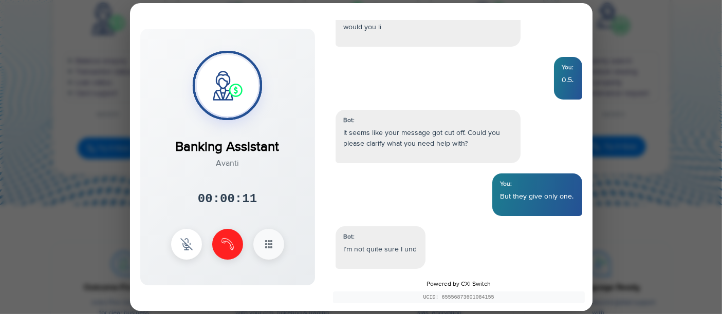 The height and width of the screenshot is (314, 722). I want to click on p: It seems like your message got cut off. Could you please clarify what you need help with?, so click(428, 138).